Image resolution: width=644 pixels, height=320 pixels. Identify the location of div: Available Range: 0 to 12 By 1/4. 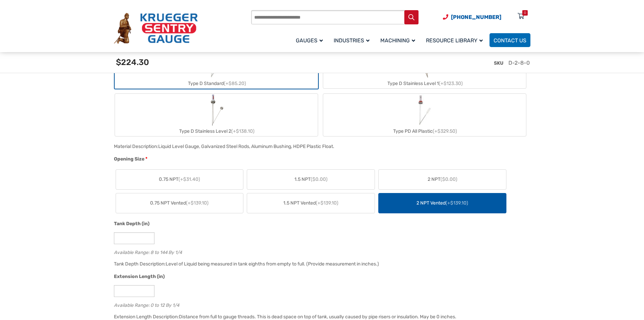
(321, 304).